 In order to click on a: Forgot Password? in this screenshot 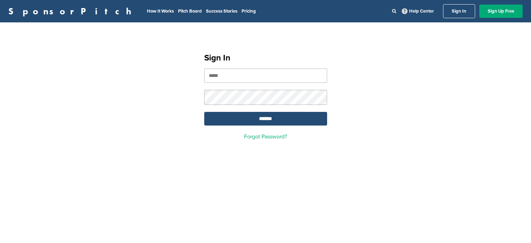, I will do `click(265, 137)`.